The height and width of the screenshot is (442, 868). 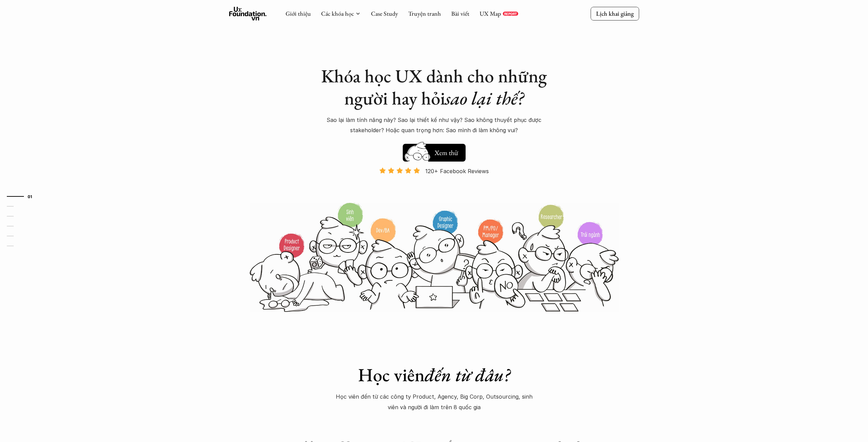 I want to click on h1: Học viên, so click(x=434, y=375).